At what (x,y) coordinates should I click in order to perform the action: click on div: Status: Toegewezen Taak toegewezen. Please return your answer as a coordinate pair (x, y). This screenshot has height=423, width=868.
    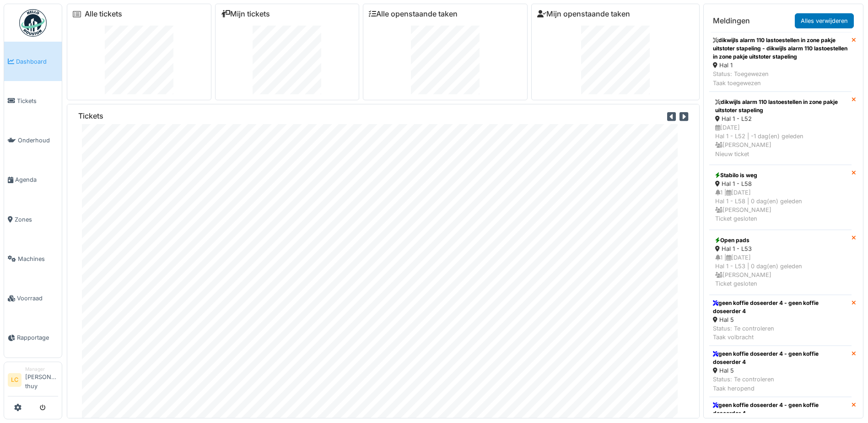
    Looking at the image, I should click on (780, 78).